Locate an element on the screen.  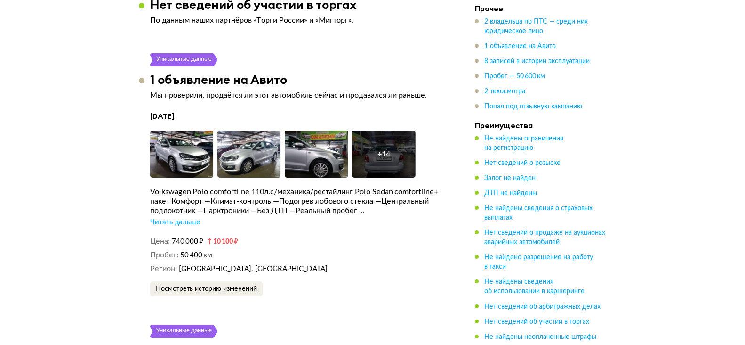
button: Посмотреть историю изменений is located at coordinates (206, 289).